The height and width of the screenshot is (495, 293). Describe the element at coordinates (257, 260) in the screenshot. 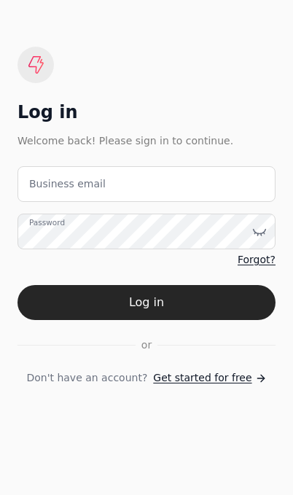

I see `a: Forgot?` at that location.